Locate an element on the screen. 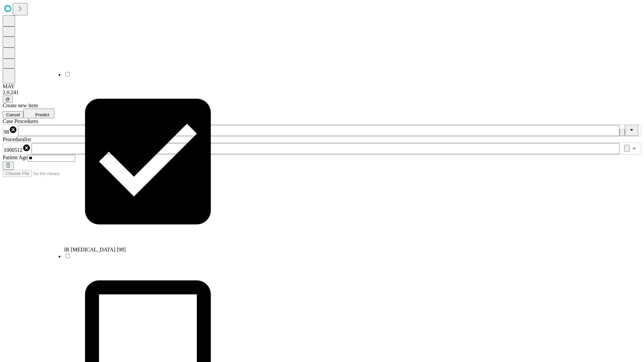 This screenshot has width=644, height=362. span: Cancel is located at coordinates (13, 115).